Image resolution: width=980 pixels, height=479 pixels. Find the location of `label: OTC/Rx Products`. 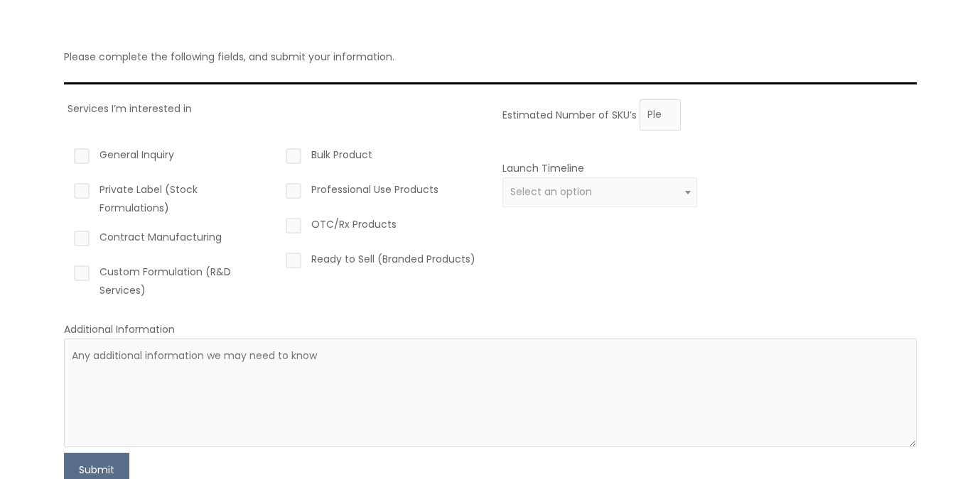

label: OTC/Rx Products is located at coordinates (380, 228).